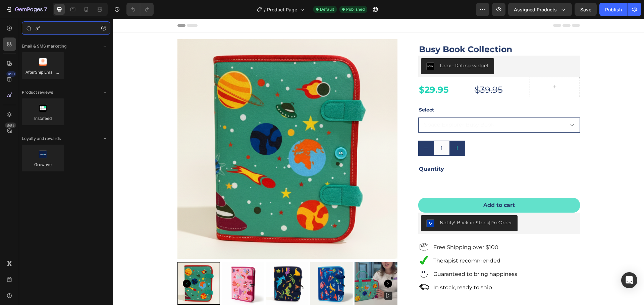 This screenshot has height=305, width=644. Describe the element at coordinates (45, 9) in the screenshot. I see `p: 7` at that location.